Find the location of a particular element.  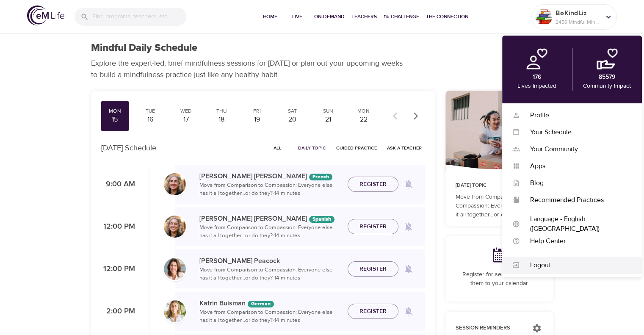

img: community.png is located at coordinates (607, 59).